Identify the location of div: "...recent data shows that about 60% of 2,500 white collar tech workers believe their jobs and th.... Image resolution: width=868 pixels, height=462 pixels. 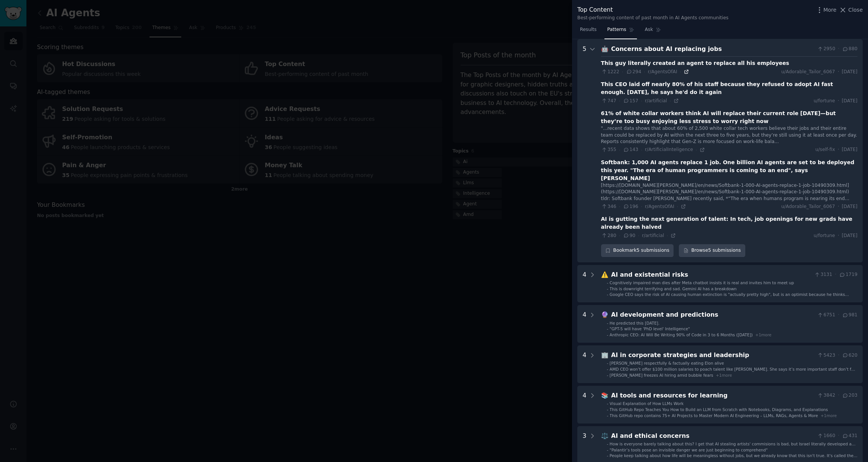
(729, 135).